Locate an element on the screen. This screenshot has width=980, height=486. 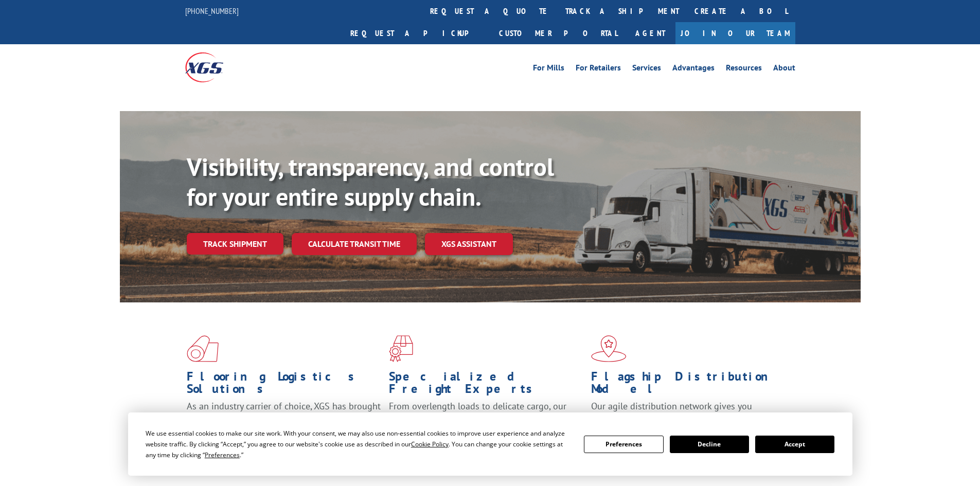
img: xgs-icon-focused-on-flooring-red is located at coordinates (401, 349).